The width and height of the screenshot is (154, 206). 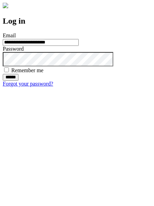 I want to click on label: Remember me, so click(x=27, y=70).